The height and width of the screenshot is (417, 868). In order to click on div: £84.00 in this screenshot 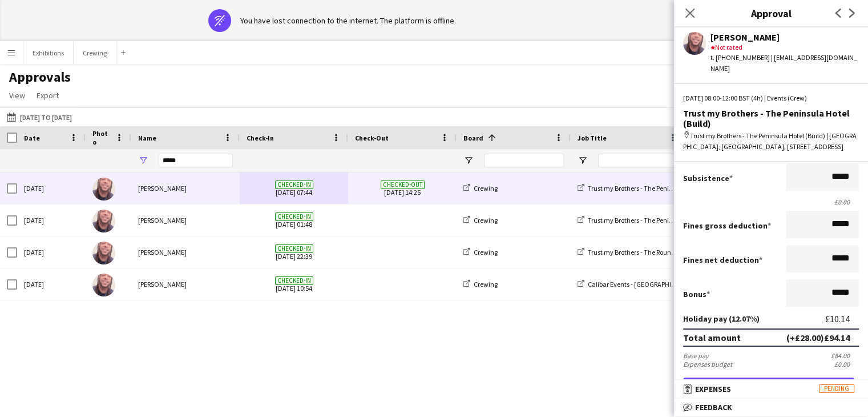, I will do `click(845, 355)`.